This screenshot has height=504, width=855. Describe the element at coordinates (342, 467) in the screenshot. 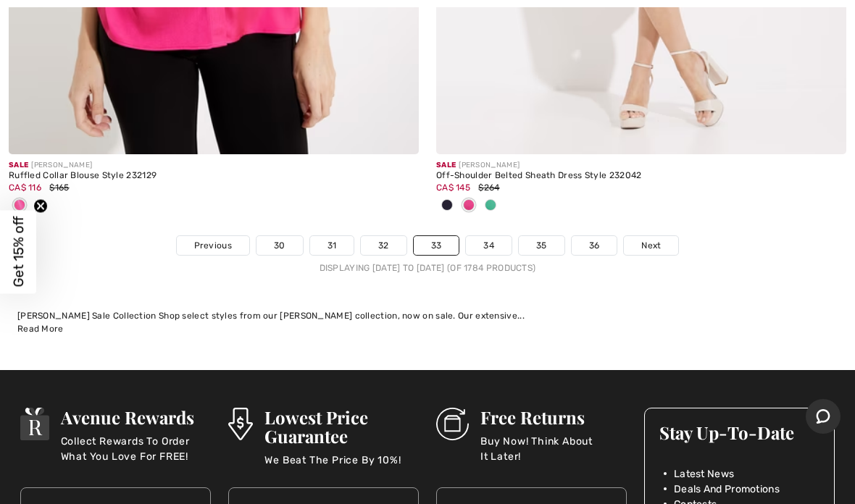

I see `p: We Beat The Price By 10%!` at that location.